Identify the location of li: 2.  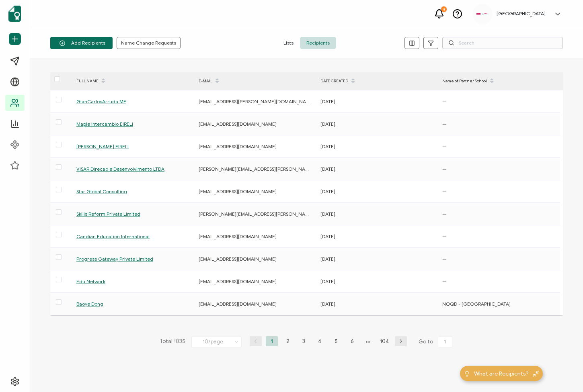
(288, 341).